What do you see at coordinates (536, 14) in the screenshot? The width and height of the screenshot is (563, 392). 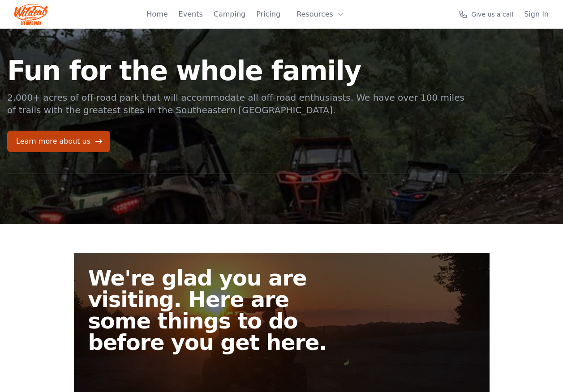 I see `a: Sign In` at bounding box center [536, 14].